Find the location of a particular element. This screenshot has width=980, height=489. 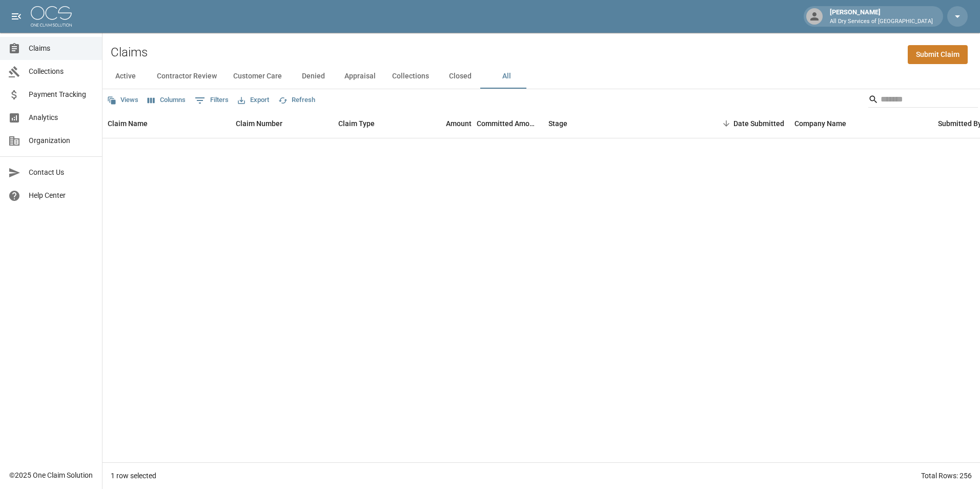

span: Payment Tracking is located at coordinates (61, 95).